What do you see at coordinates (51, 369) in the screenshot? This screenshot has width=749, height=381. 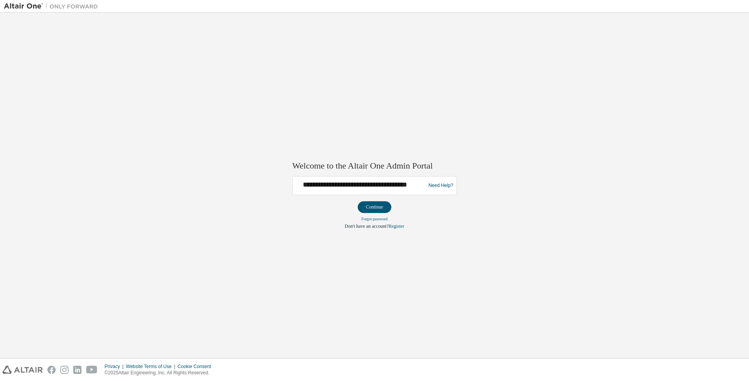 I see `img: facebook.svg` at bounding box center [51, 369].